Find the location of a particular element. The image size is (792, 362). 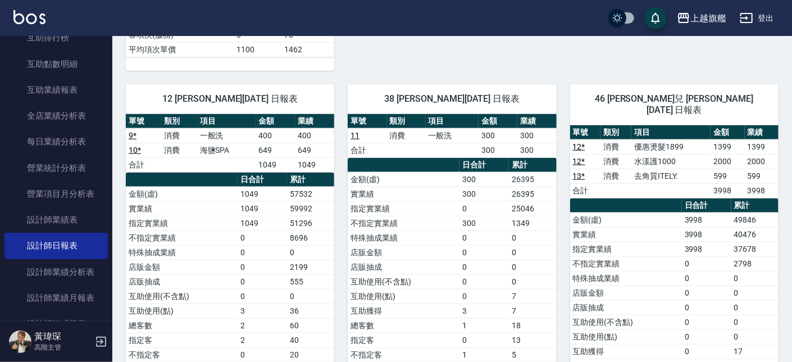

td: 1049 is located at coordinates (262, 223).